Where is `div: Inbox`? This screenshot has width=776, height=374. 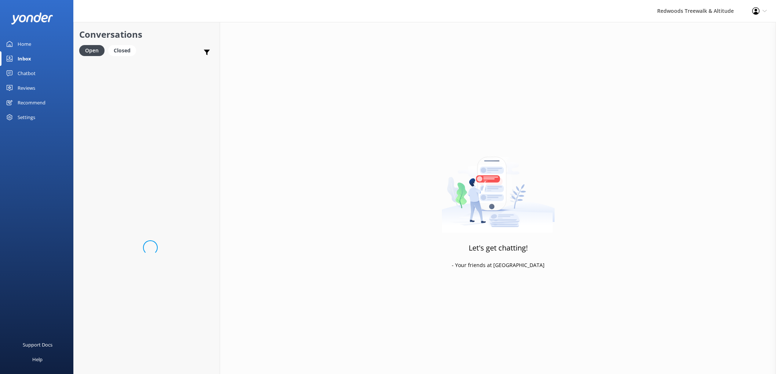 div: Inbox is located at coordinates (24, 59).